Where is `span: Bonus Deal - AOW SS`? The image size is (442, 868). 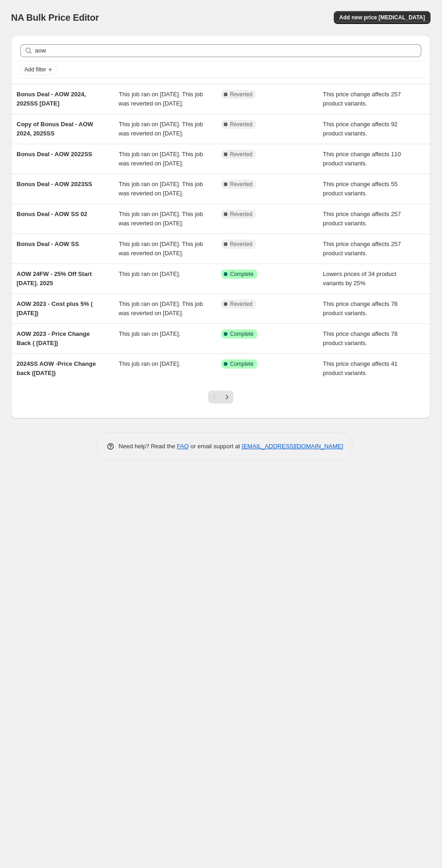 span: Bonus Deal - AOW SS is located at coordinates (47, 244).